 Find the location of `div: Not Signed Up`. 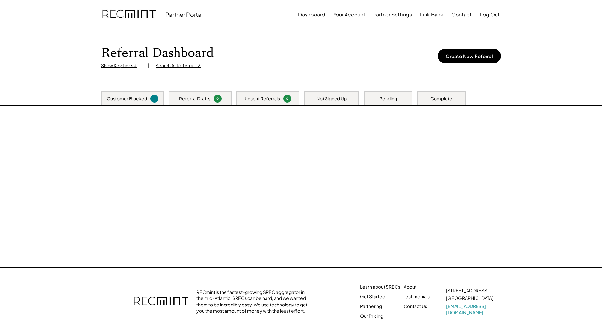

div: Not Signed Up is located at coordinates (331, 99).